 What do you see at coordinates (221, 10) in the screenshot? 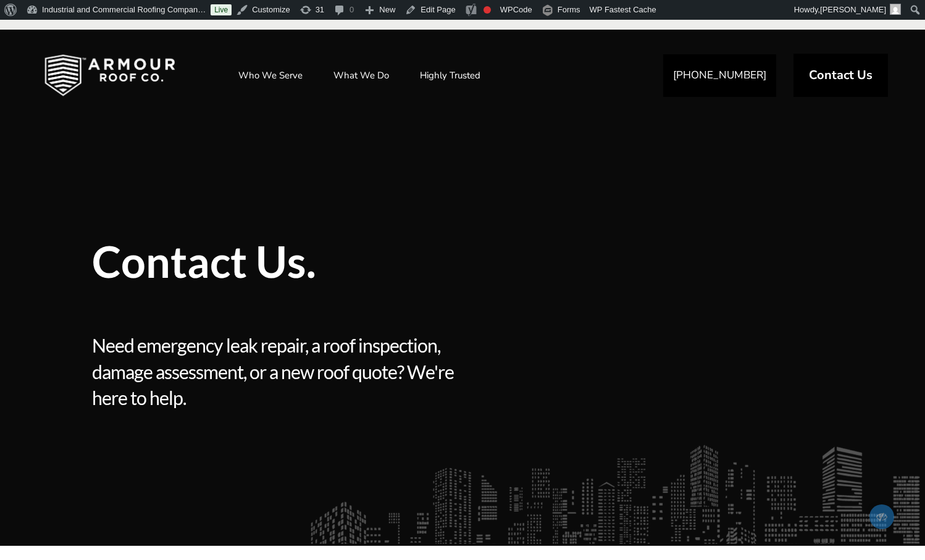
I see `a: Live` at bounding box center [221, 10].